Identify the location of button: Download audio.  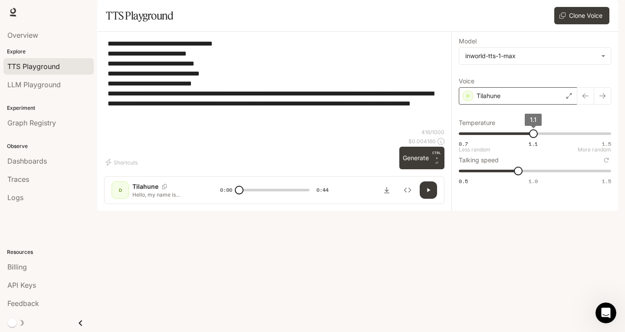
(387, 190).